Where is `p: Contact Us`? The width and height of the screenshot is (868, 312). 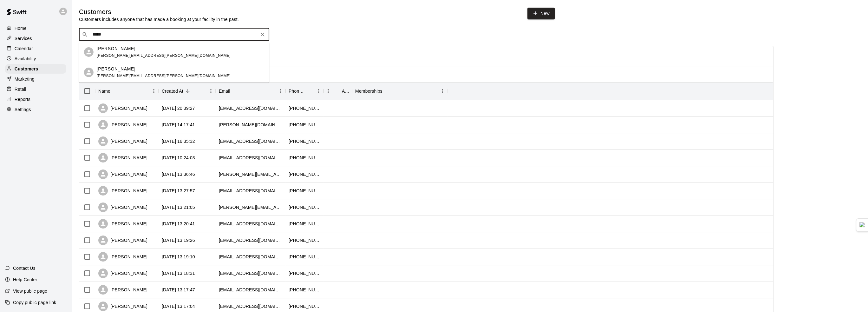
p: Contact Us is located at coordinates (25, 268).